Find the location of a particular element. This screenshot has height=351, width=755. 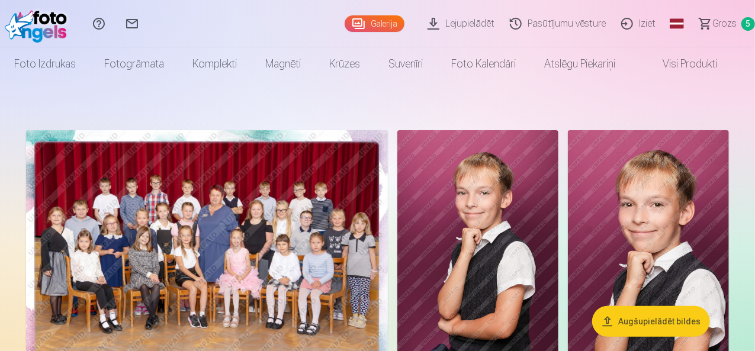

span: Grozs is located at coordinates (724, 24).